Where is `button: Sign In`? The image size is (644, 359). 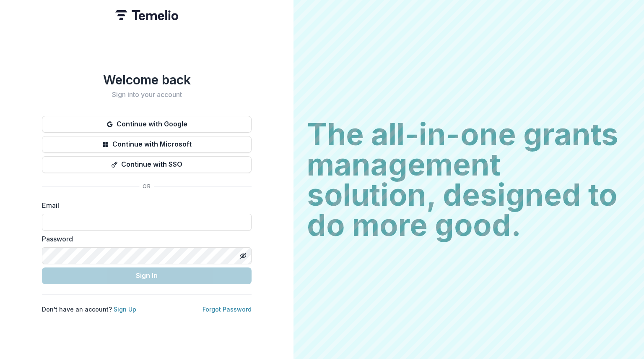 button: Sign In is located at coordinates (147, 275).